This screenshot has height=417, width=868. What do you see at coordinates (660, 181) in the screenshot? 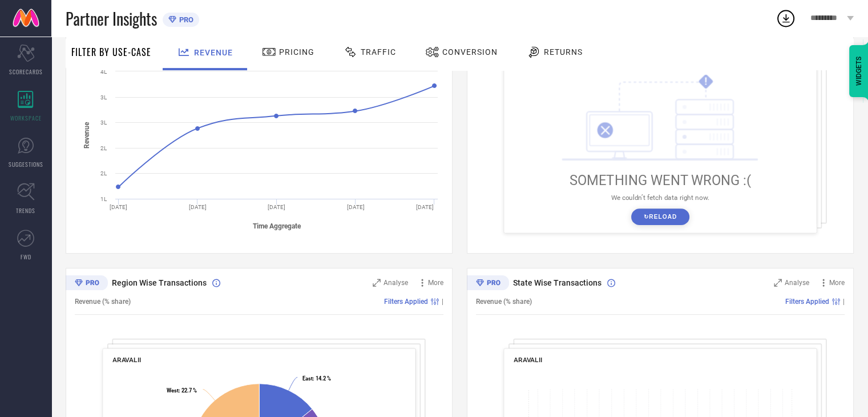
I see `span: SOMETHING WENT WRONG :(` at bounding box center [660, 181].